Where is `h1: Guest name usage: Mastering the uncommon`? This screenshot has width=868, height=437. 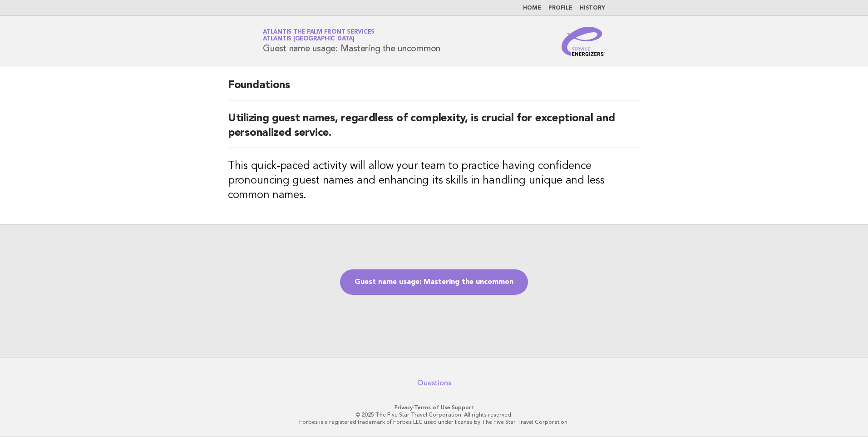 h1: Guest name usage: Mastering the uncommon is located at coordinates (352, 41).